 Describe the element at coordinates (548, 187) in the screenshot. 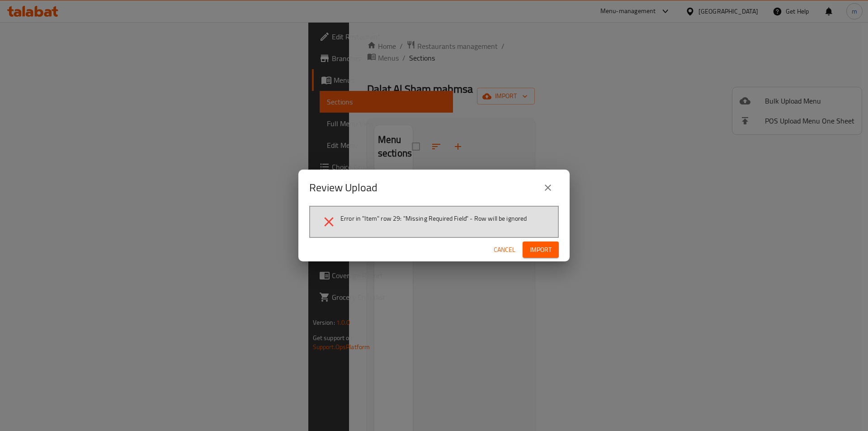

I see `button: close` at that location.